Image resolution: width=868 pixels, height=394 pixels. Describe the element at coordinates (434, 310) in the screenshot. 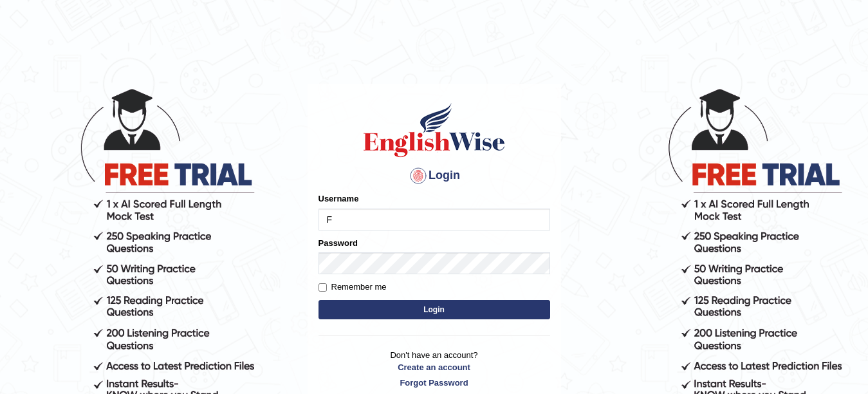

I see `button: Login` at that location.